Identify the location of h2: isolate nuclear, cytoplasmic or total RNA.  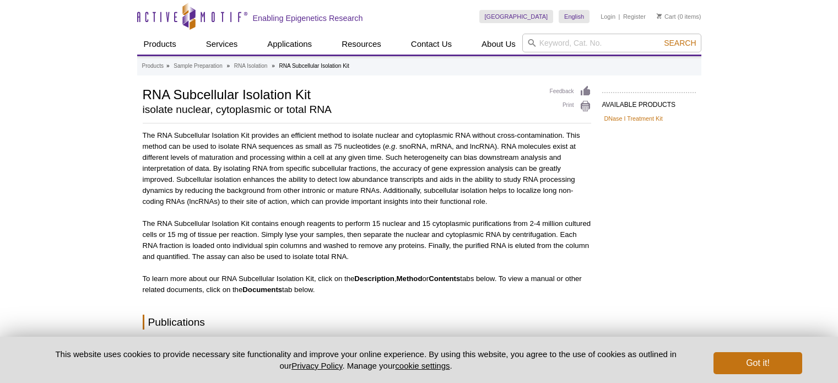
(340, 110).